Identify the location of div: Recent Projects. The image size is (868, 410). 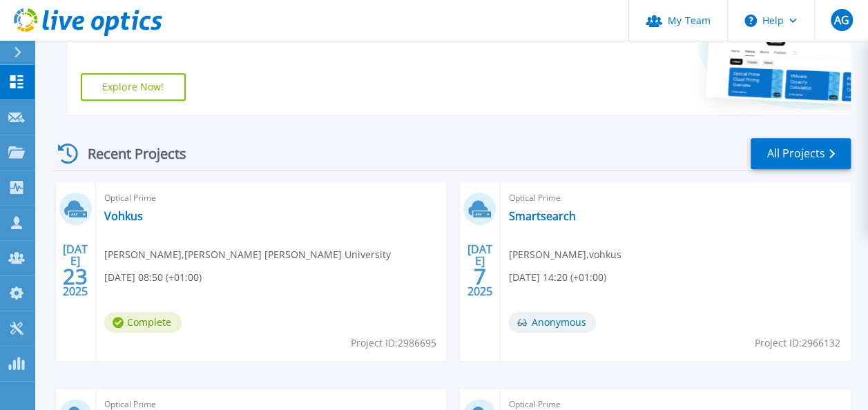
(129, 153).